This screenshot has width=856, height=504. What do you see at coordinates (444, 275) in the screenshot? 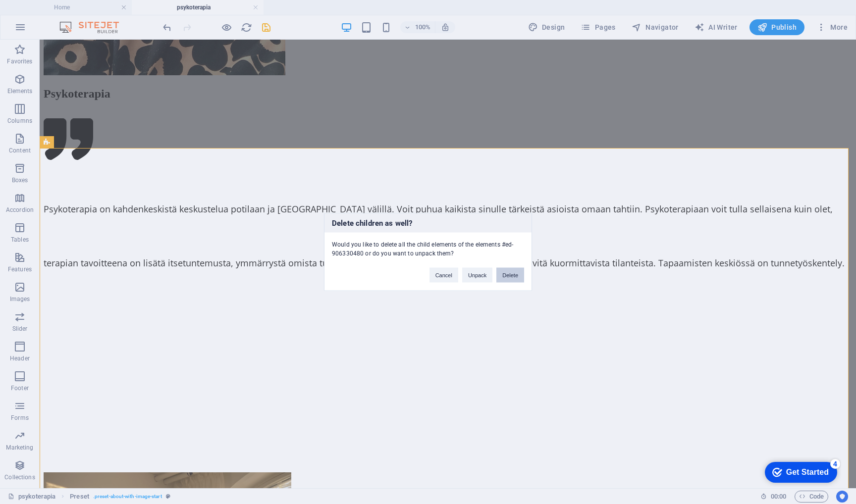
I see `button: Cancel` at bounding box center [444, 275].